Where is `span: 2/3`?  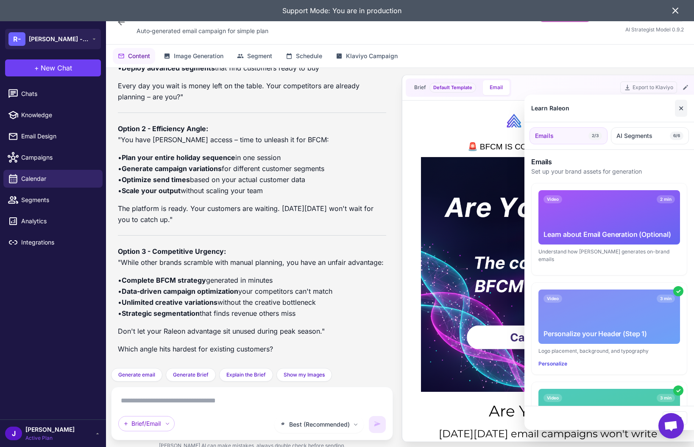
span: 2/3 is located at coordinates (596, 136).